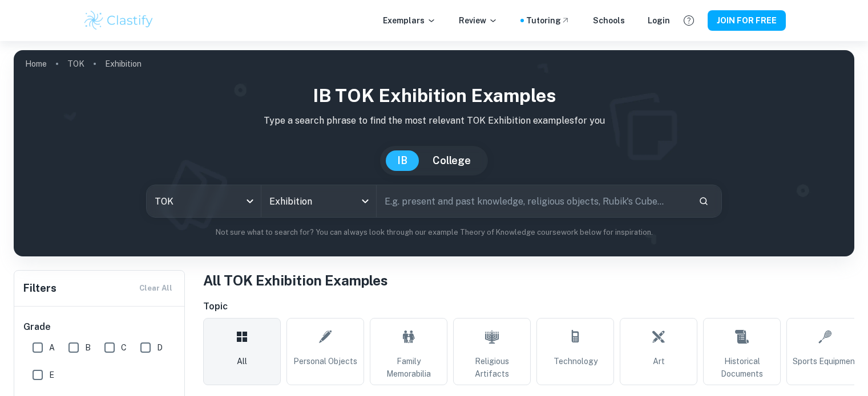 The image size is (868, 396). I want to click on span: All, so click(242, 361).